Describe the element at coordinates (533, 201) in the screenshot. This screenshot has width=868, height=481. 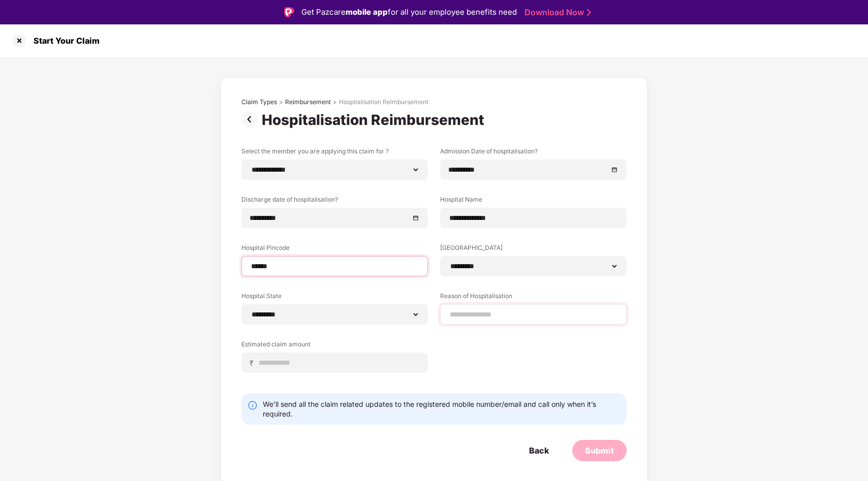
I see `label: Hospital Name` at that location.